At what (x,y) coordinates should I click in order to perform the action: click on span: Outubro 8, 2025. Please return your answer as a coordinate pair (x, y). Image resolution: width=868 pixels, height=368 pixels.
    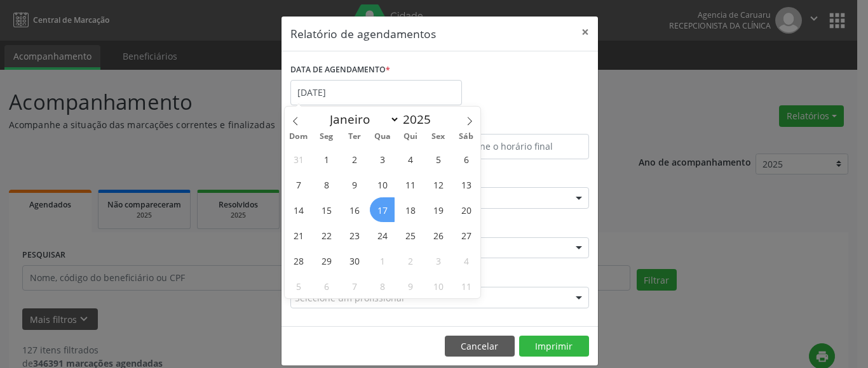
    Looking at the image, I should click on (382, 286).